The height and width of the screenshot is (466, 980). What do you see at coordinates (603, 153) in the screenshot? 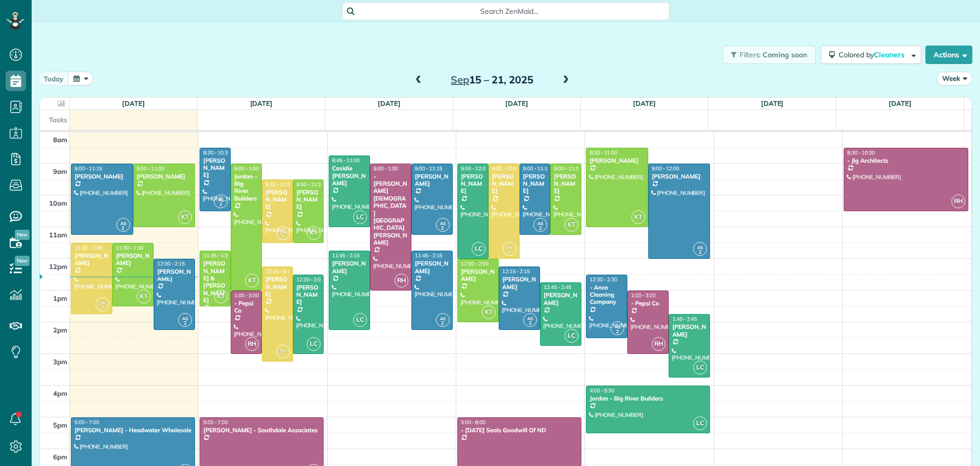
I see `span: 8:30 - 11:00` at bounding box center [603, 153].